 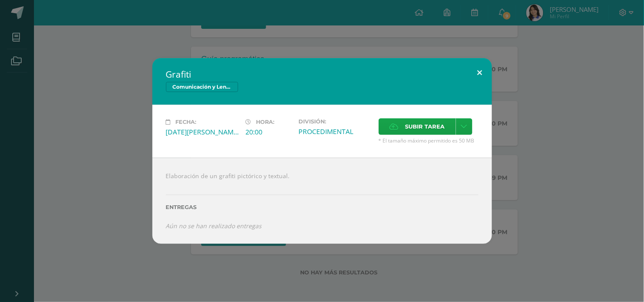 What do you see at coordinates (322, 200) in the screenshot?
I see `div: Elaboración de un grafiti pictórico y textual.` at bounding box center [322, 200].